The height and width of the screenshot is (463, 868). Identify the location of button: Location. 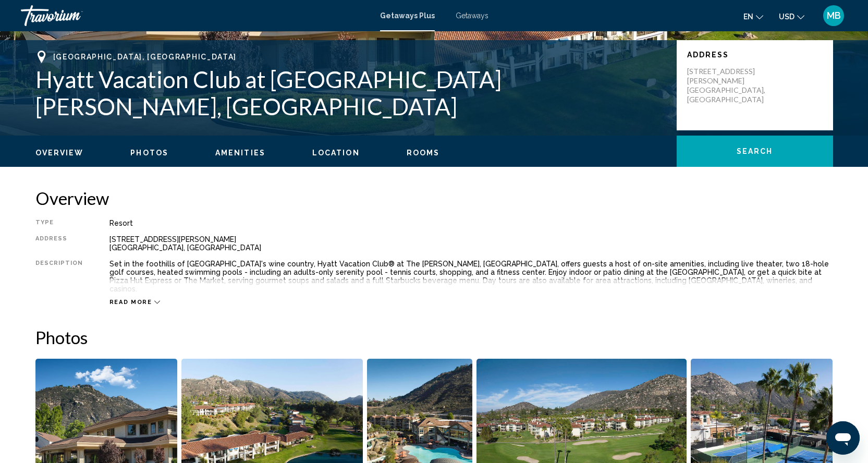
(336, 153).